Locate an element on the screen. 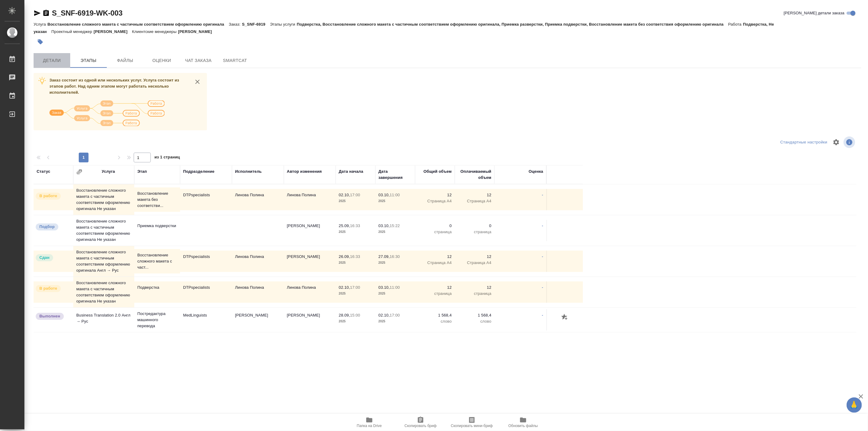  p: Сдан is located at coordinates (44, 258).